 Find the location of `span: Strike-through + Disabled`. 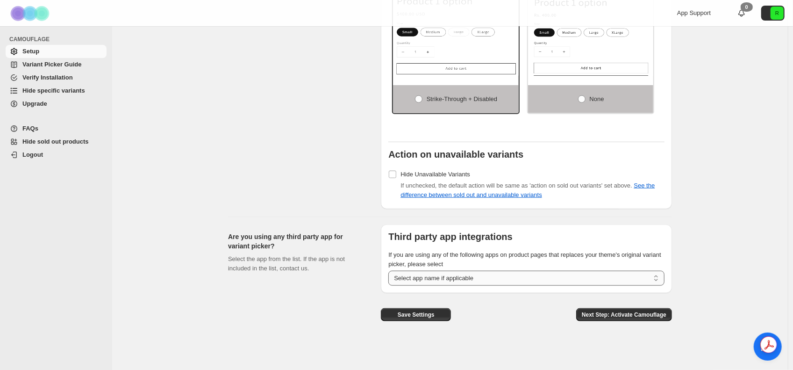

span: Strike-through + Disabled is located at coordinates (462, 99).